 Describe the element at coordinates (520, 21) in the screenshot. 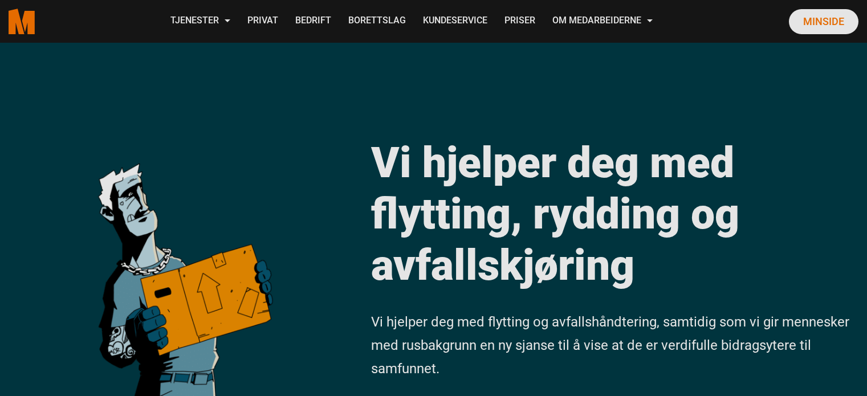

I see `a: Priser` at that location.